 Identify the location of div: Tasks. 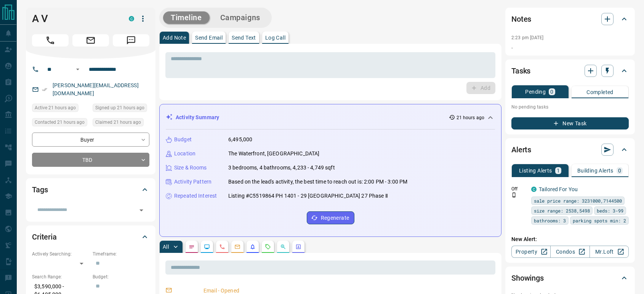
(570, 71).